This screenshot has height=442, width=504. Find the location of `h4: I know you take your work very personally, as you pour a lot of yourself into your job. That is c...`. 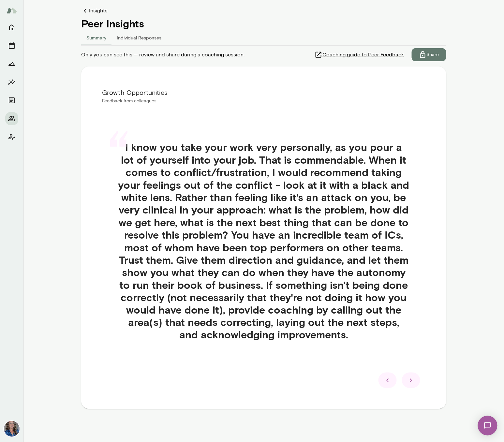

h4: I know you take your work very personally, as you pour a lot of yourself into your job. That is c... is located at coordinates (264, 241).